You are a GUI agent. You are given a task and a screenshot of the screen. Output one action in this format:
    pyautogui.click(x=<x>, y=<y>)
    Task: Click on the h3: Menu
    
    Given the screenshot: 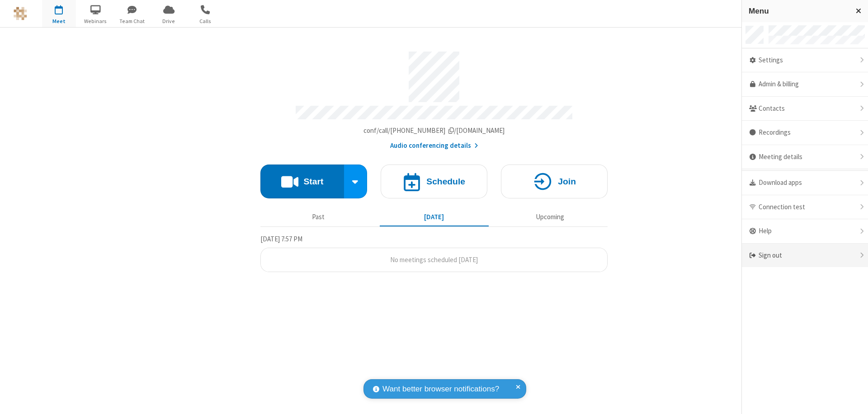 What is the action you would take?
    pyautogui.click(x=798, y=11)
    